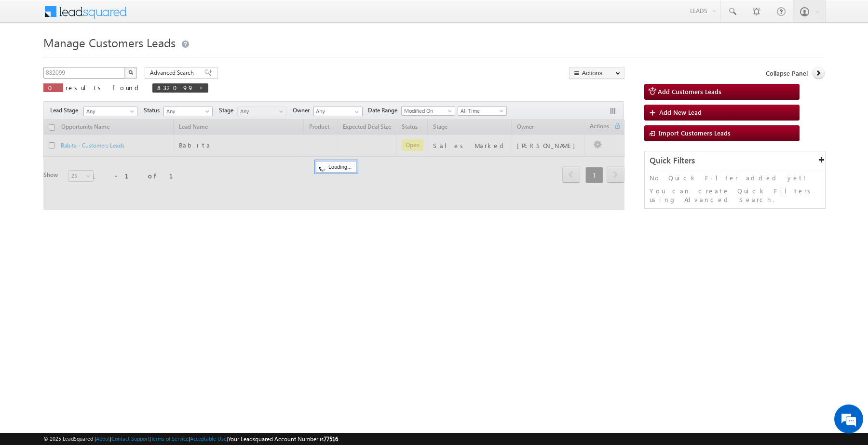  What do you see at coordinates (427, 111) in the screenshot?
I see `span: Modified On` at bounding box center [427, 111].